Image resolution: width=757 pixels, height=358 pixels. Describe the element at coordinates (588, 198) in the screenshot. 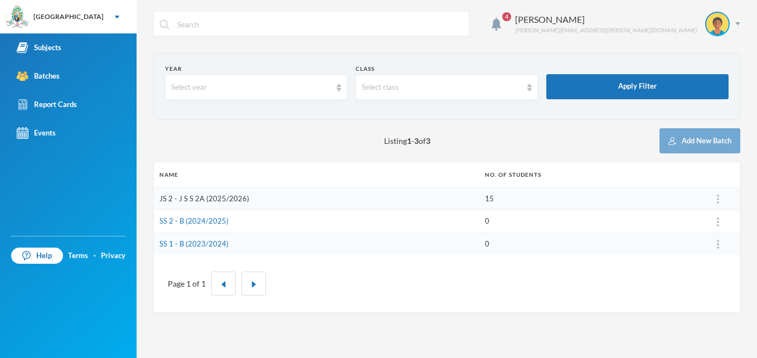

I see `td: 15` at that location.